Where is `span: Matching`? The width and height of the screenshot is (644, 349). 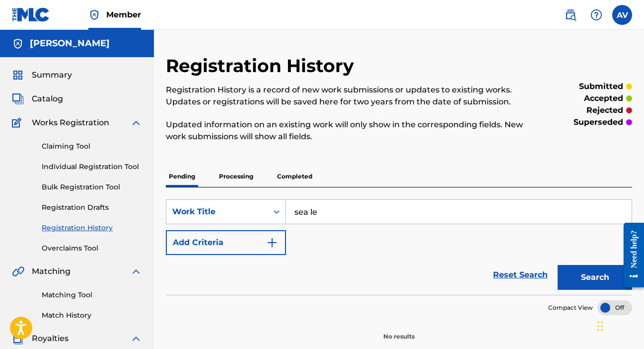 span: Matching is located at coordinates (51, 271).